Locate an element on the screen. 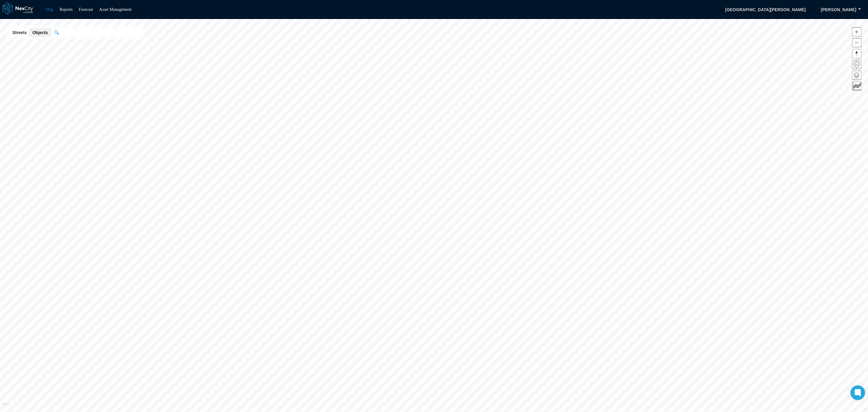 This screenshot has height=412, width=868. button: Reset bearing to north is located at coordinates (856, 54).